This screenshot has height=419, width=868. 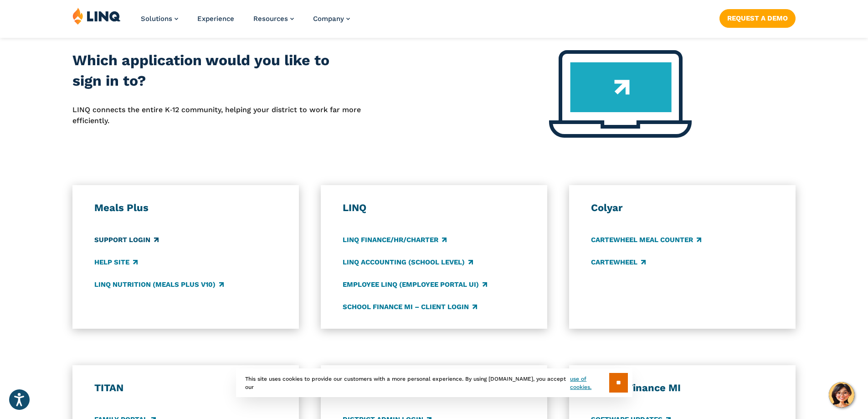 I want to click on a: LINQ Accounting (school level), so click(x=408, y=262).